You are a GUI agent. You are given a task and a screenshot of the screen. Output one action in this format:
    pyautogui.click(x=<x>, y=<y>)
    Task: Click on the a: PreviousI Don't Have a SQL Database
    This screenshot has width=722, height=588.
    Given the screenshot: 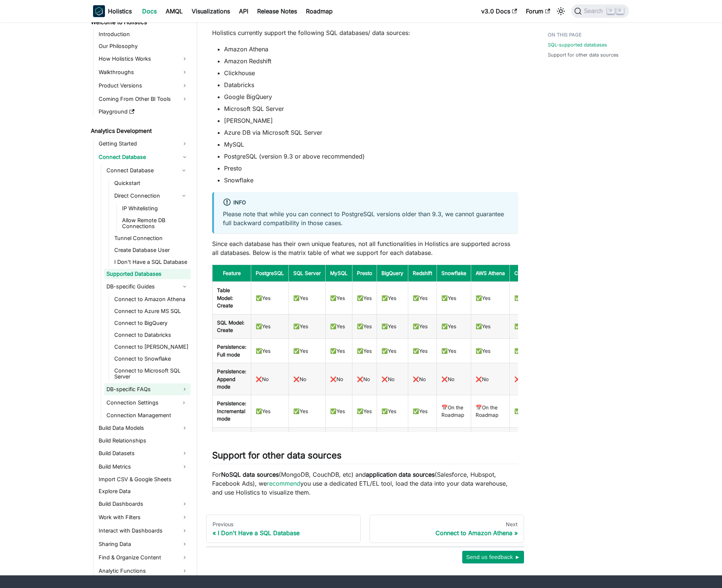 What is the action you would take?
    pyautogui.click(x=283, y=529)
    